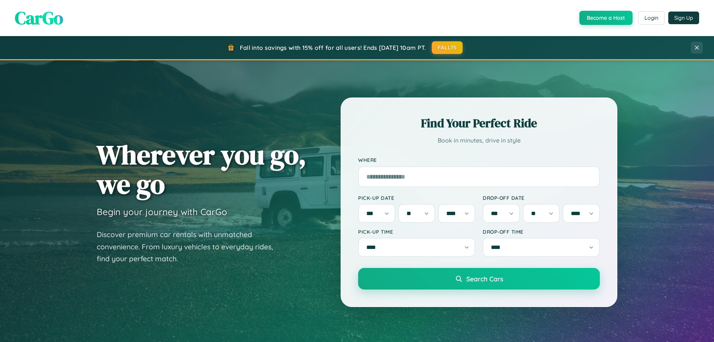 The image size is (714, 342). Describe the element at coordinates (479, 140) in the screenshot. I see `p: Book in minutes, drive in style` at that location.